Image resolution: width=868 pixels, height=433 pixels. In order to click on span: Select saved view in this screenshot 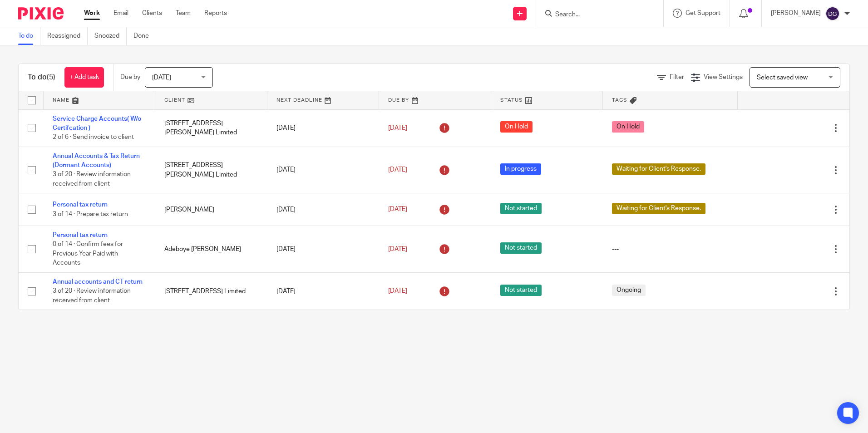, I will do `click(782, 78)`.